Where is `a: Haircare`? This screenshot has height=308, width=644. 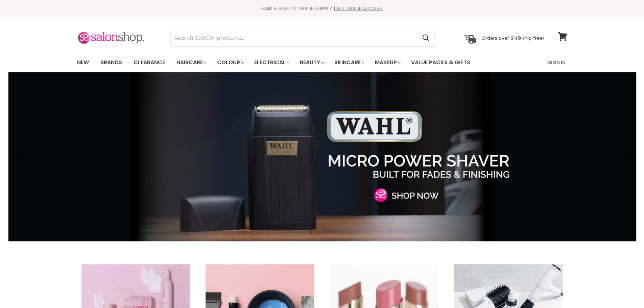
a: Haircare is located at coordinates (191, 63).